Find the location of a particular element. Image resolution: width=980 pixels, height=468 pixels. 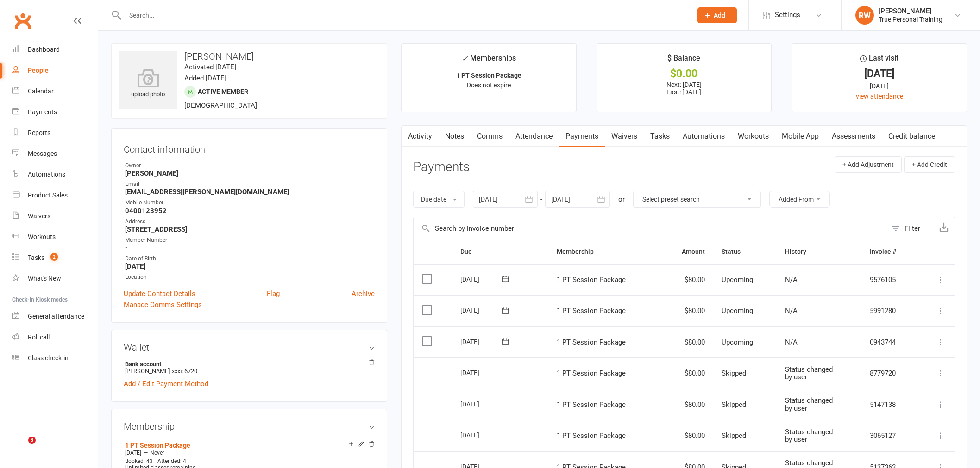

div: Payments is located at coordinates (42, 112).